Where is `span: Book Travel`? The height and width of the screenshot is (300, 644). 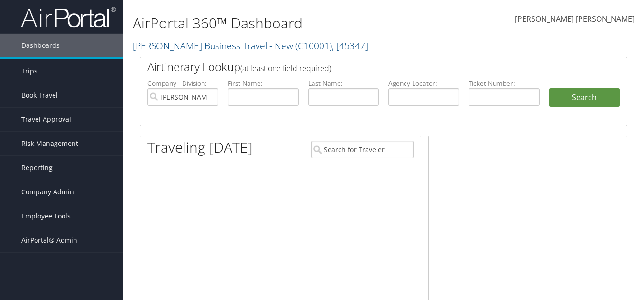
span: Book Travel is located at coordinates (40, 95).